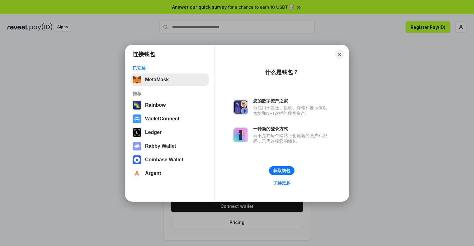 The width and height of the screenshot is (474, 246). What do you see at coordinates (155, 105) in the screenshot?
I see `div: Rainbow` at bounding box center [155, 105].